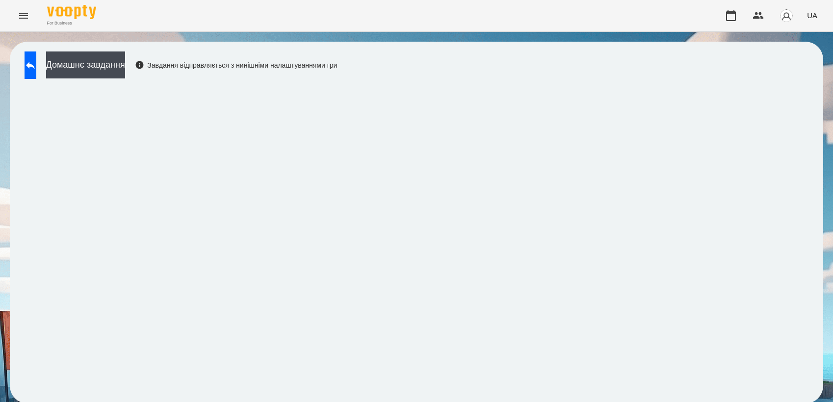  I want to click on img: Voopty Logo, so click(72, 12).